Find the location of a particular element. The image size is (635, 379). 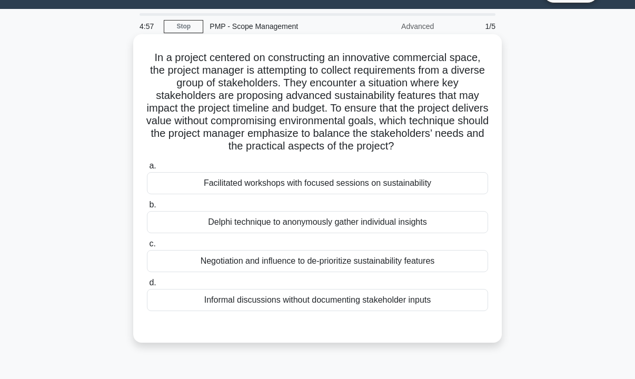

div: 1/5 is located at coordinates (470, 26).